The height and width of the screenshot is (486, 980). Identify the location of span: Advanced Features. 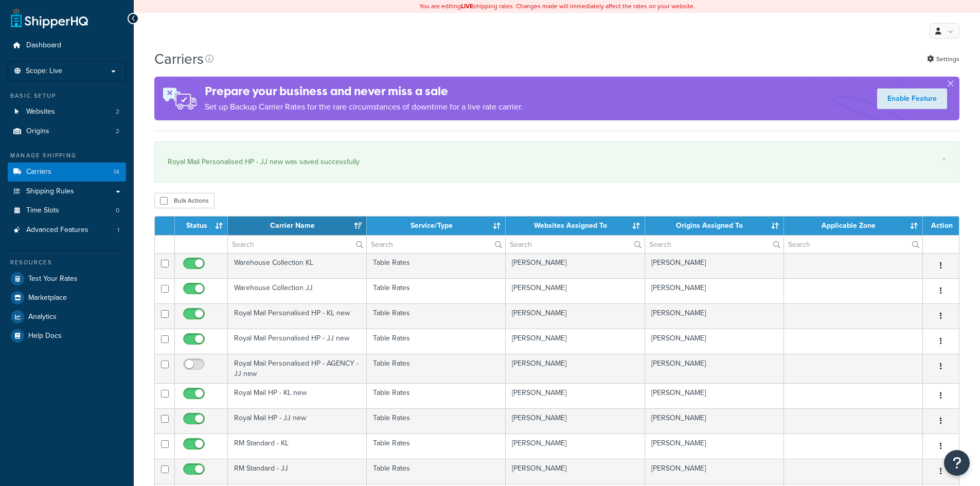
(57, 230).